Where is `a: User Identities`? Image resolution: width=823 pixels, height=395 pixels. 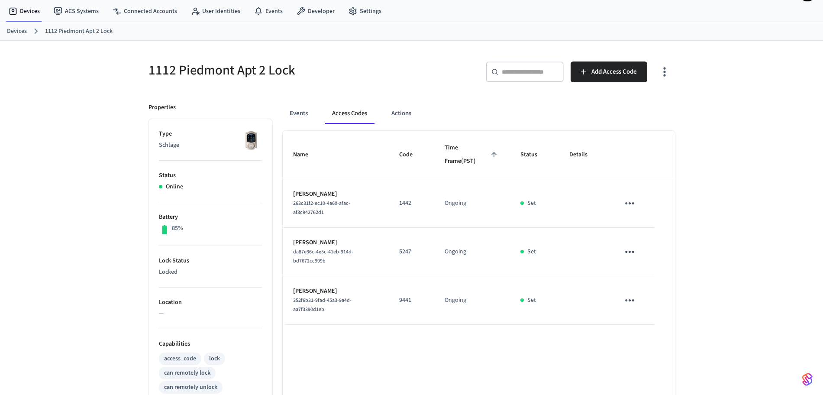 a: User Identities is located at coordinates (216, 11).